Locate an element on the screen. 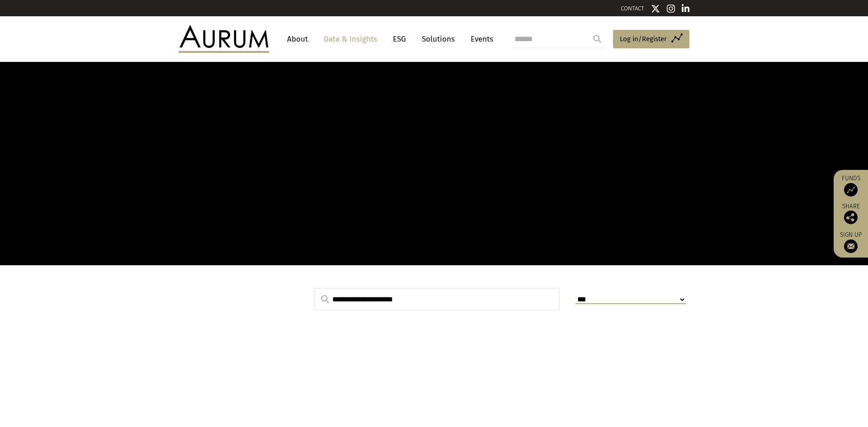 The image size is (868, 427). a: Data & Insights is located at coordinates (351, 39).